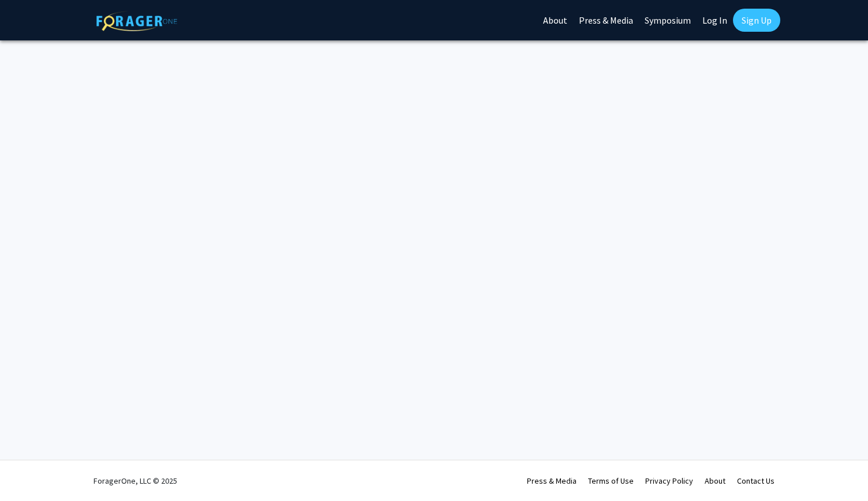  I want to click on a: Contact Us, so click(756, 481).